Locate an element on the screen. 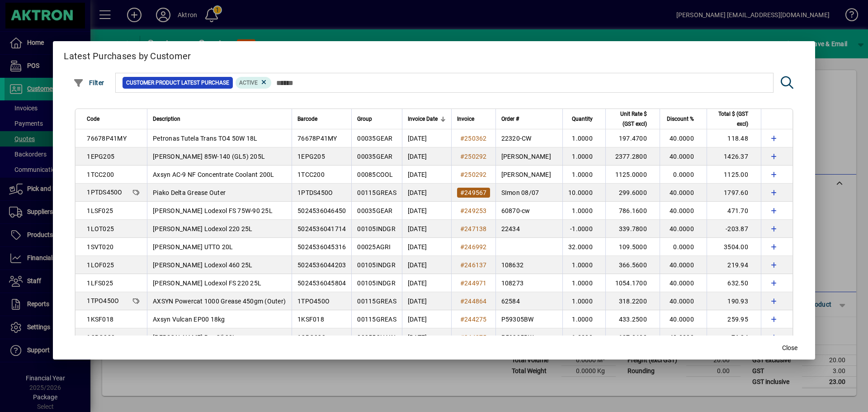 The image size is (868, 412). td: 2377.2800 is located at coordinates (632, 156).